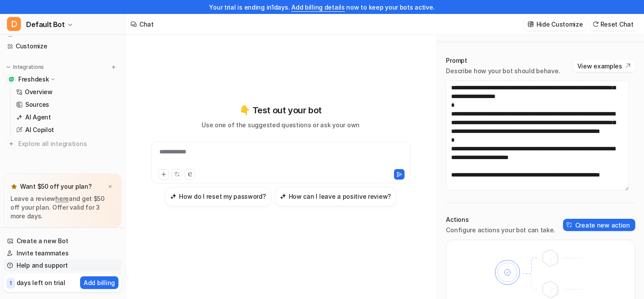 The width and height of the screenshot is (644, 299). I want to click on p: 1, so click(11, 283).